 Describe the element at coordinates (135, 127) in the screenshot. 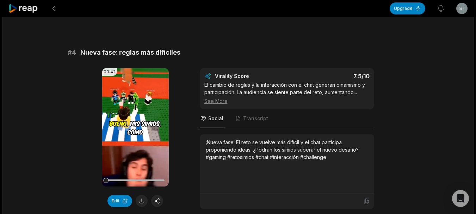

I see `video: Your browser does not support mp4 format.` at that location.